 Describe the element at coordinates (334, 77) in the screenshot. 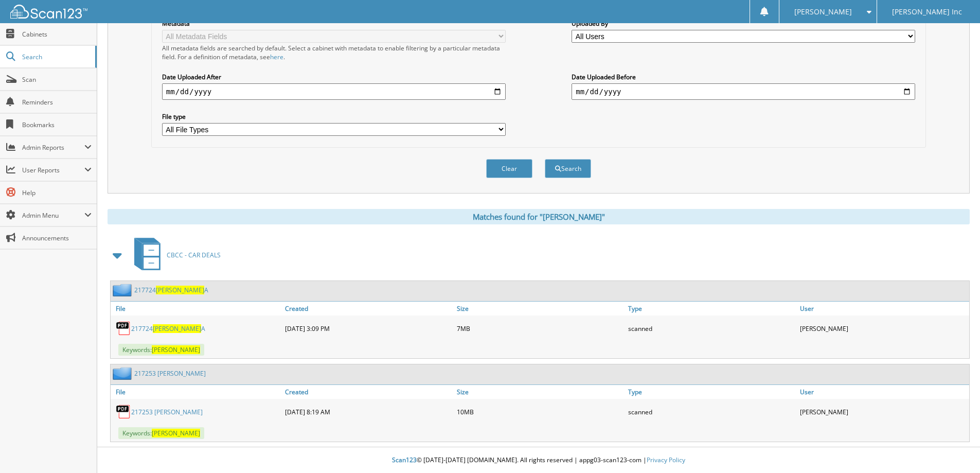

I see `label: Date Uploaded After` at that location.